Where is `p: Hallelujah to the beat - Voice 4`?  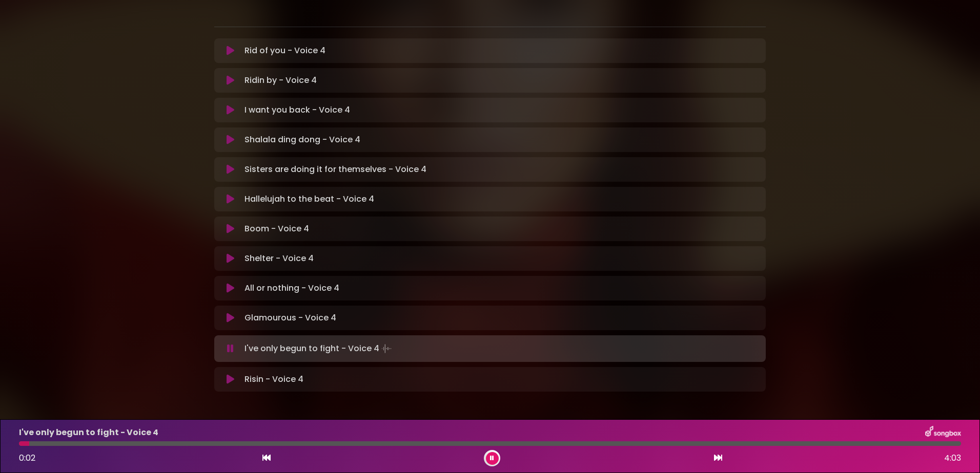
p: Hallelujah to the beat - Voice 4 is located at coordinates (309, 199).